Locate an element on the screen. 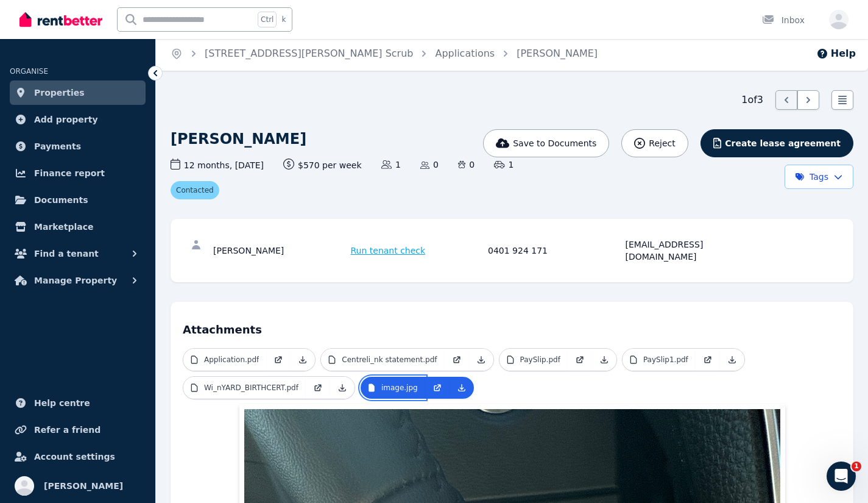 Image resolution: width=868 pixels, height=503 pixels. p: PaySlip.pdf is located at coordinates (540, 359).